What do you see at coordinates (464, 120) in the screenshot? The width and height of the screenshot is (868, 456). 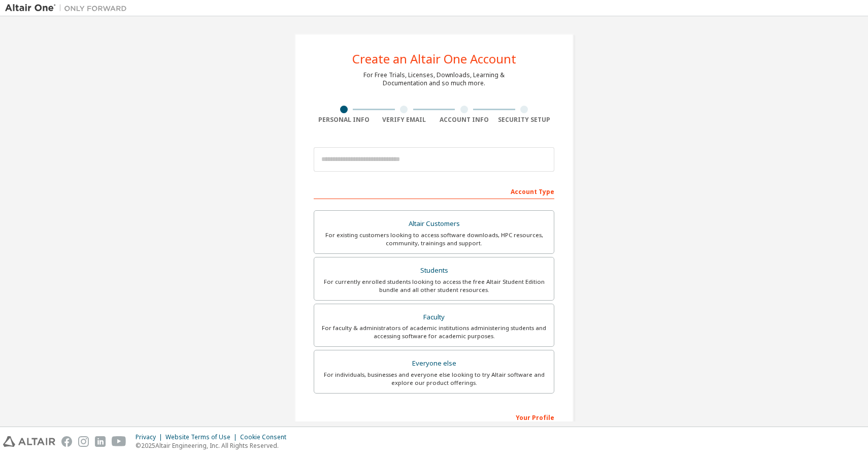 I see `div: Account Info` at bounding box center [464, 120].